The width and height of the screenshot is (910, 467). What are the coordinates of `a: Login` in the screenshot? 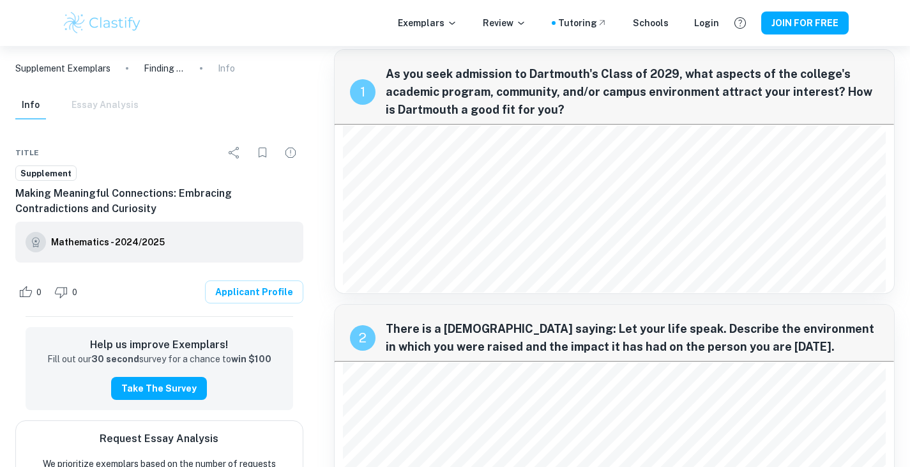 It's located at (706, 23).